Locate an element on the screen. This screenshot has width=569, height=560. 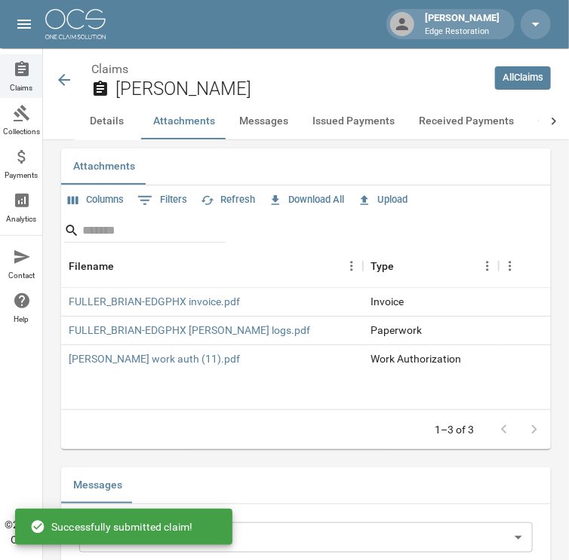
a: FULLER_BRIAN-EDGPHX invoice.pdf is located at coordinates (154, 302).